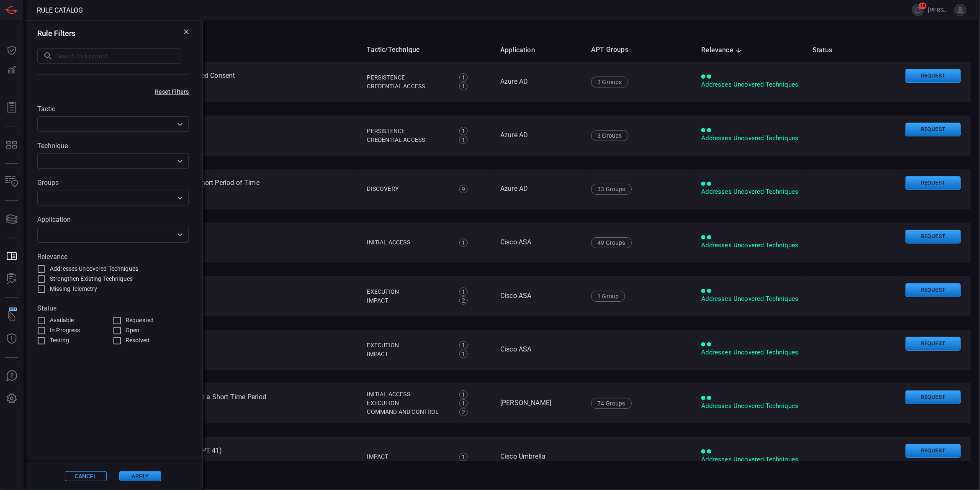 Image resolution: width=980 pixels, height=490 pixels. What do you see at coordinates (12, 257) in the screenshot?
I see `button: Rule Catalog` at bounding box center [12, 257].